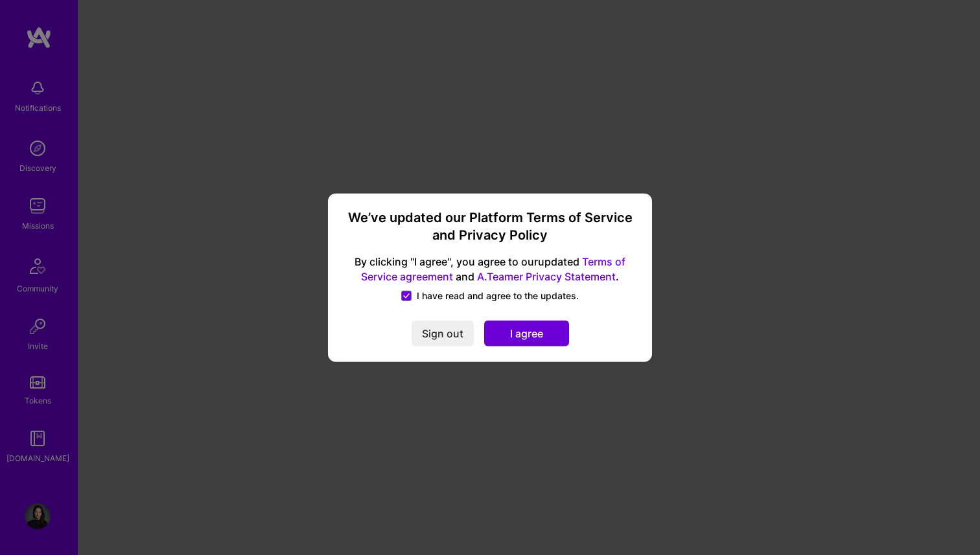  Describe the element at coordinates (490, 270) in the screenshot. I see `span: By clicking "I agree", you agree to our updated and .` at that location.